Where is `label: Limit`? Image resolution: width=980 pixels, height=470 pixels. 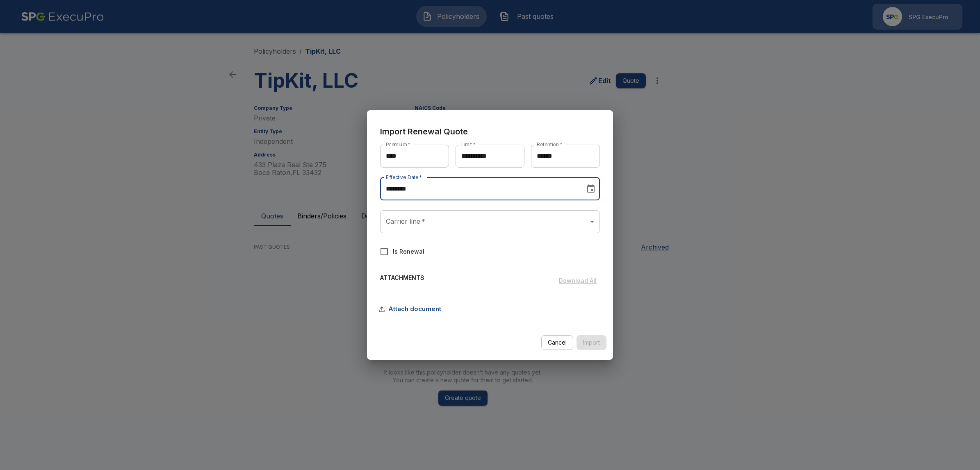
label: Limit is located at coordinates (468, 144).